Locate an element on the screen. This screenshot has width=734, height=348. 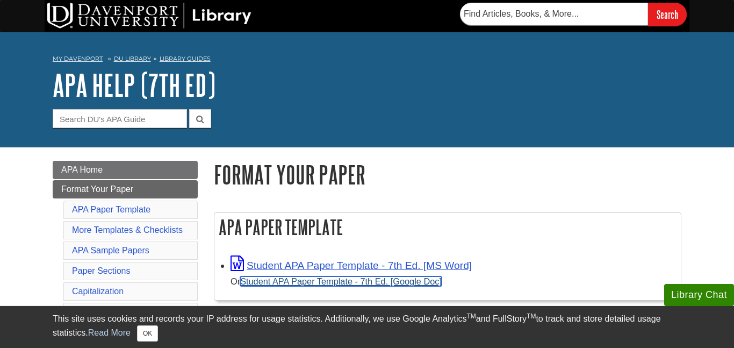
a: APA Home is located at coordinates (125, 170).